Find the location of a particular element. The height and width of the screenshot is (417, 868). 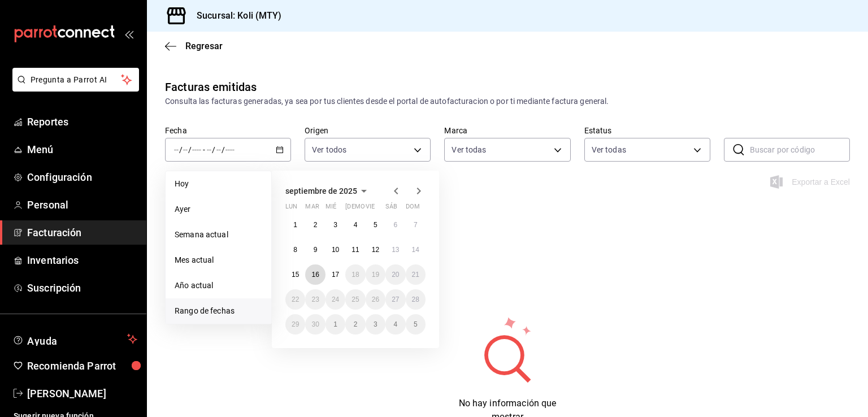

abbr: 29 de septiembre de 2025 is located at coordinates (295, 324).